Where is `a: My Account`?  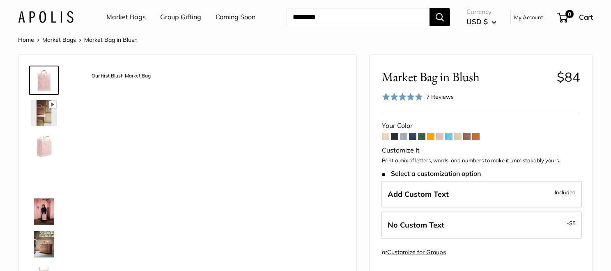 a: My Account is located at coordinates (528, 17).